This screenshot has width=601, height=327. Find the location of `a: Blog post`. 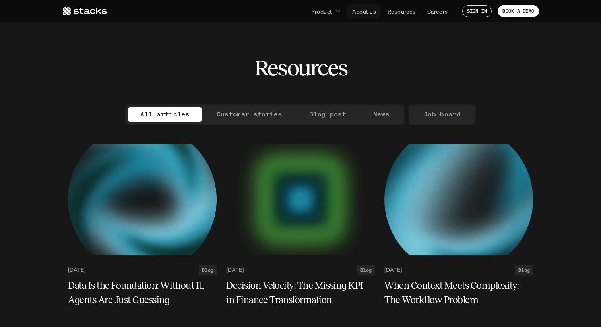

a: Blog post is located at coordinates (328, 115).